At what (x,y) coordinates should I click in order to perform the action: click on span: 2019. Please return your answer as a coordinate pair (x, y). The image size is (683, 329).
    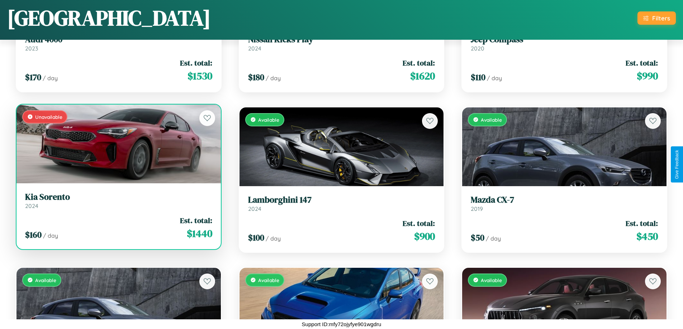
    Looking at the image, I should click on (477, 209).